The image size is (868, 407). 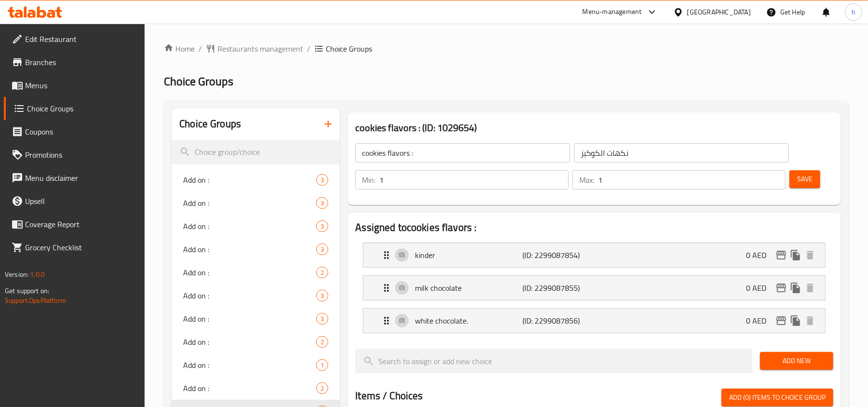 I want to click on p: (ID: 2299087854), so click(x=559, y=255).